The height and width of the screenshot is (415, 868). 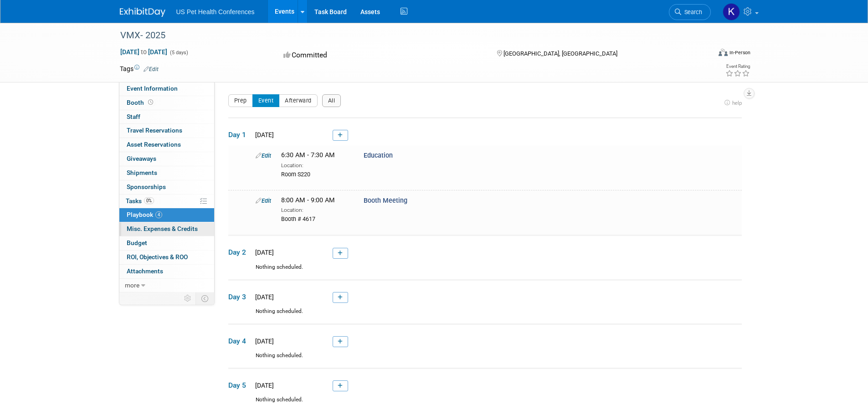 I want to click on button: Event, so click(x=266, y=101).